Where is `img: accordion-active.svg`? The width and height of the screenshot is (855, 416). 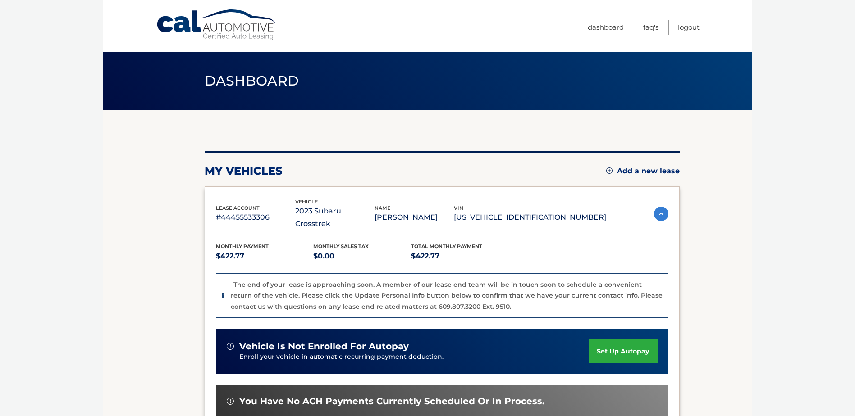
img: accordion-active.svg is located at coordinates (661, 214).